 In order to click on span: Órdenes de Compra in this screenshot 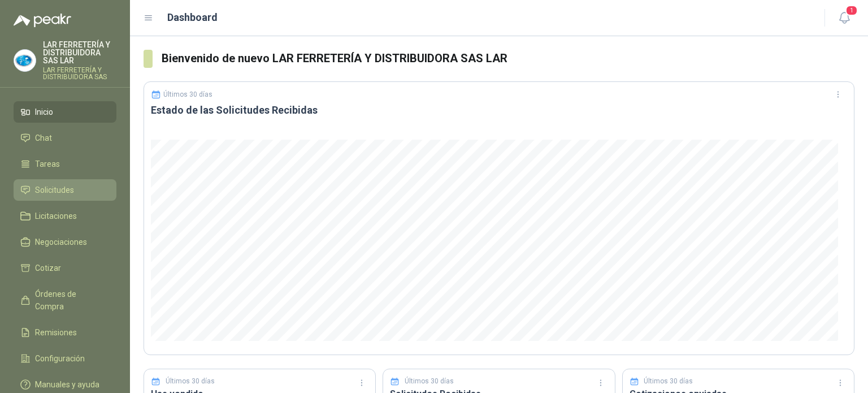, I will do `click(70, 300)`.